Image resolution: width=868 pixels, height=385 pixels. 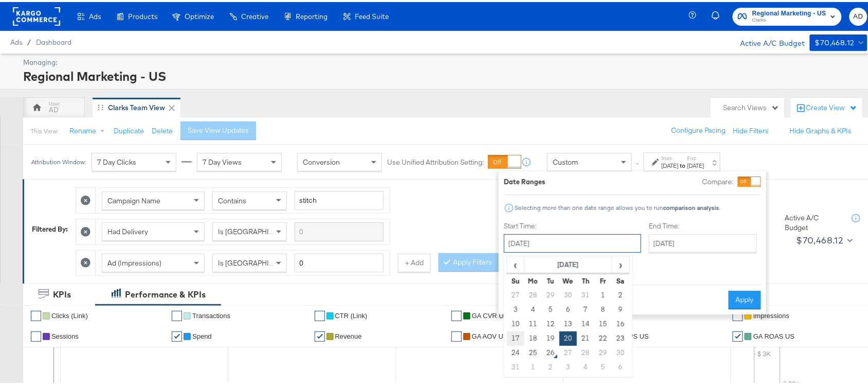 I want to click on td: 18, so click(x=533, y=336).